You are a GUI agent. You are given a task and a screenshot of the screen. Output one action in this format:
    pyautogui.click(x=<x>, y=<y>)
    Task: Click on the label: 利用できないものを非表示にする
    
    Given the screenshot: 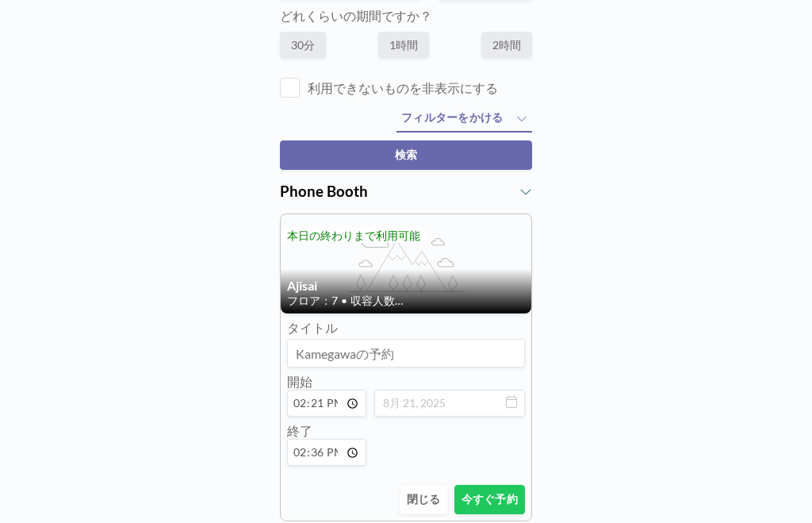 What is the action you would take?
    pyautogui.click(x=403, y=88)
    